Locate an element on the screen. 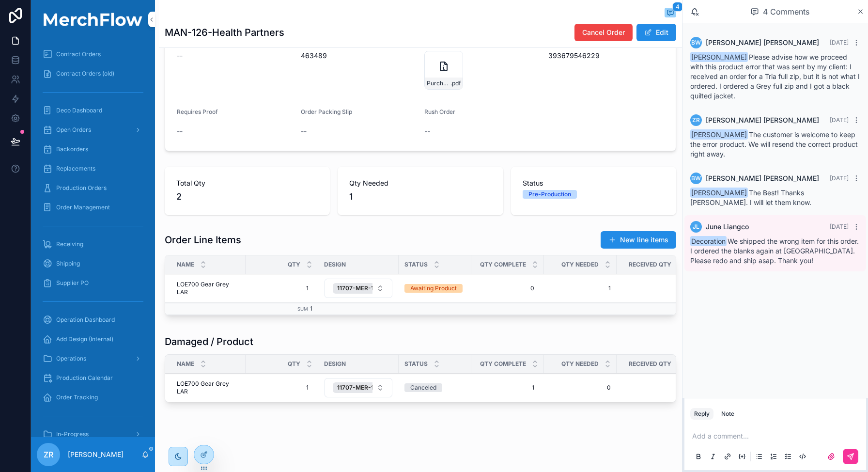  span: The customer is welcome to keep the error product. We will resend the correct product right away. is located at coordinates (774, 144).